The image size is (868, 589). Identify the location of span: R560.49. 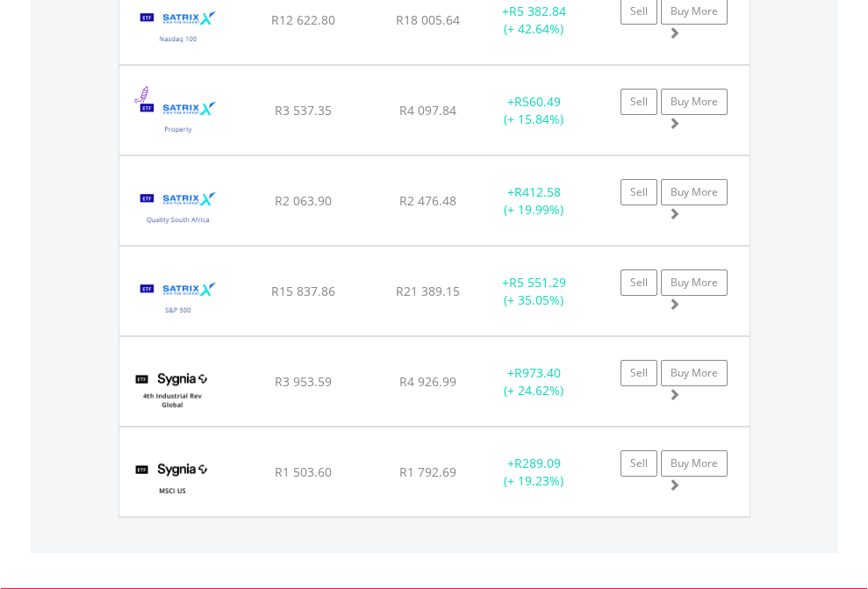
(537, 101).